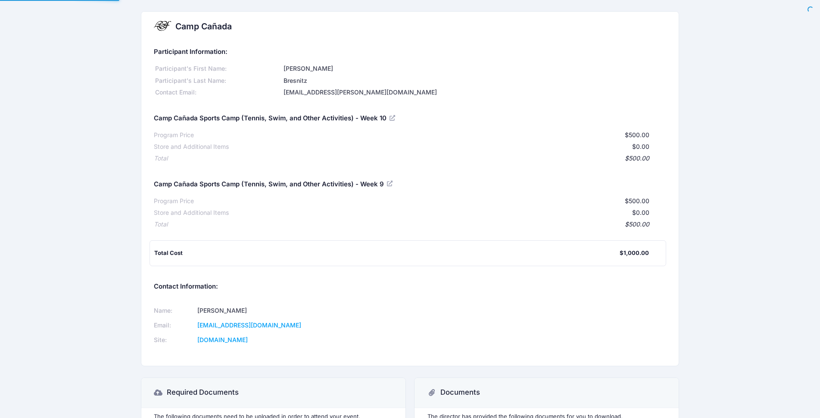  I want to click on div: Participant's Last Name:, so click(218, 81).